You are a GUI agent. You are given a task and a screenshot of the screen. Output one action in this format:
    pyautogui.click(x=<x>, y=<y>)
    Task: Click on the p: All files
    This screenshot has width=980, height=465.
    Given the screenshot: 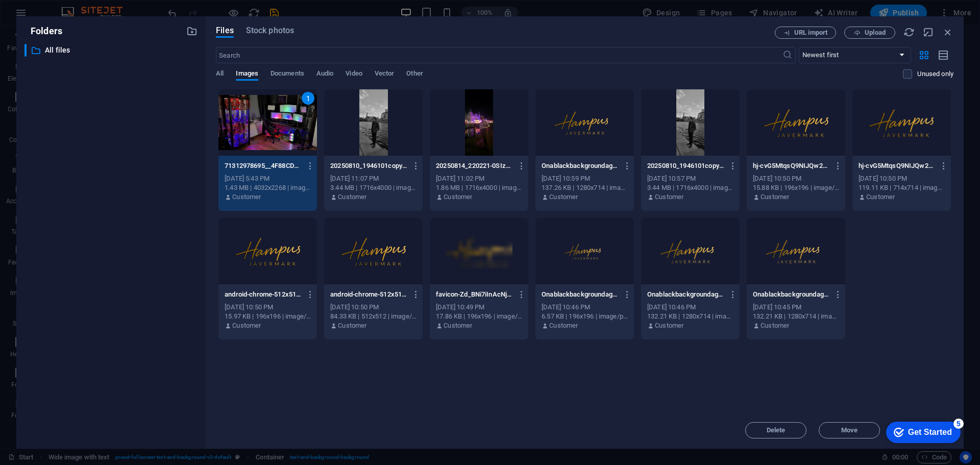 What is the action you would take?
    pyautogui.click(x=112, y=50)
    